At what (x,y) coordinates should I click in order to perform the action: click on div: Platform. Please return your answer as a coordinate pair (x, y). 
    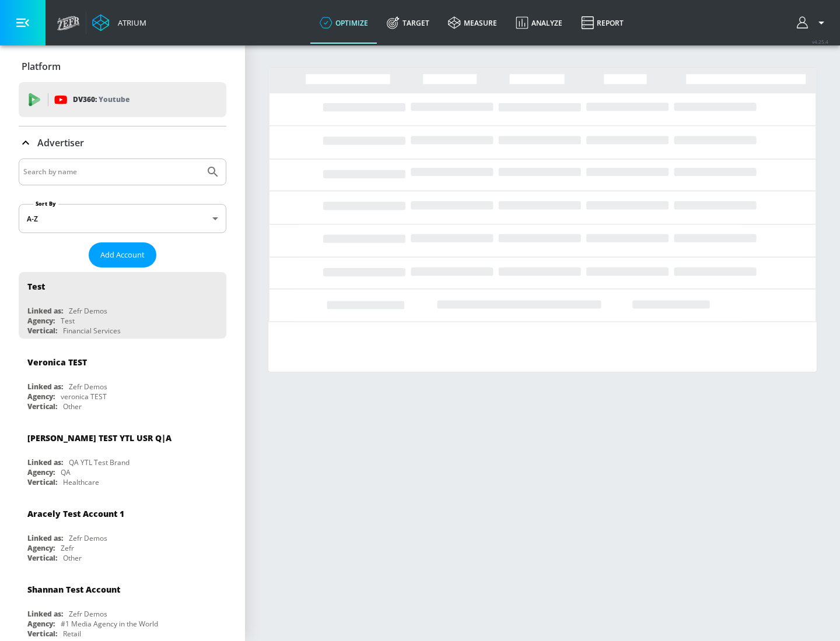
    Looking at the image, I should click on (122, 66).